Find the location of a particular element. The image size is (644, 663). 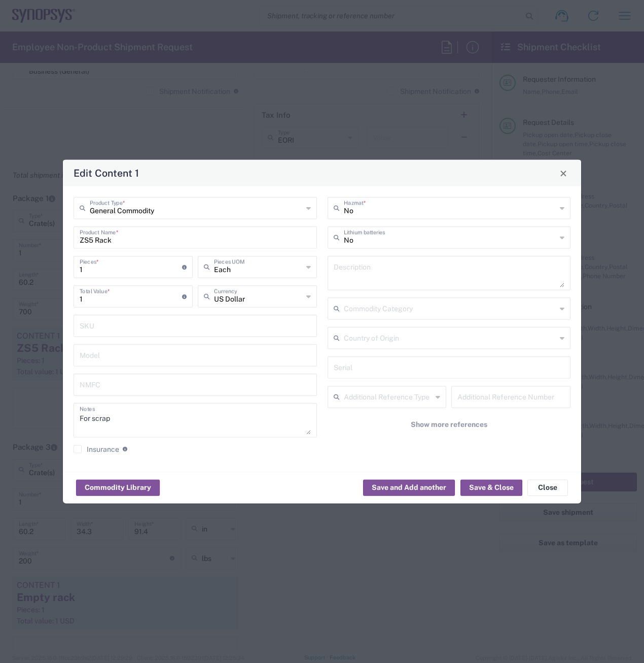

button: Save and Add another is located at coordinates (409, 487).